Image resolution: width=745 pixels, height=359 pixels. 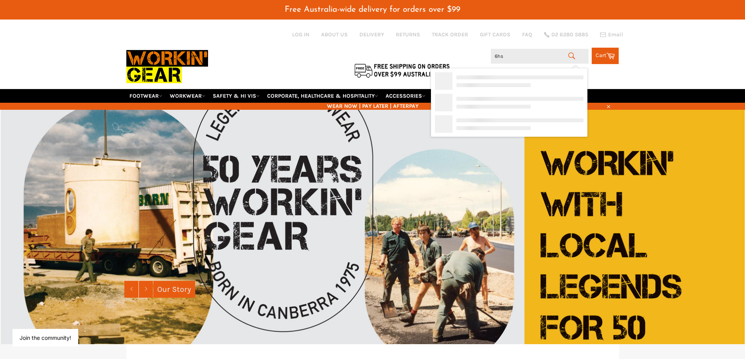 I want to click on img: Workin Gear leaders in Workwear, Safety Boots, PPE, Uniforms. Australia's No.1 in Workwear, so click(x=167, y=66).